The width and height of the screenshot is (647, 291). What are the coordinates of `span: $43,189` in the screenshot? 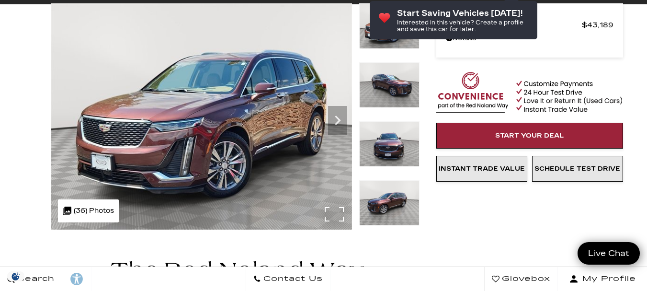 It's located at (598, 25).